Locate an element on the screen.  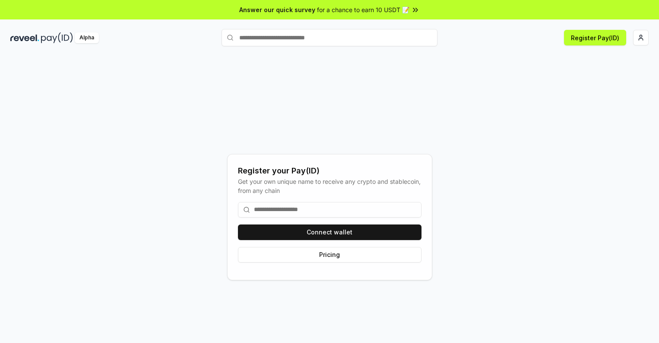
button: Pricing is located at coordinates (330, 254).